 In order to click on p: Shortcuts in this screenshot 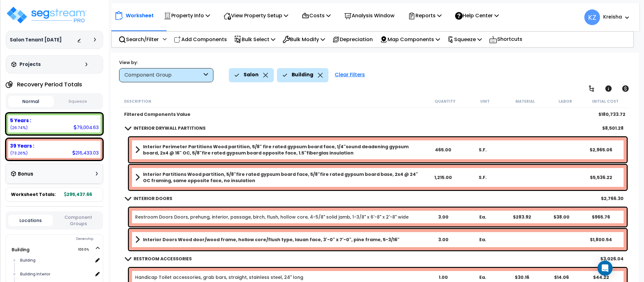, I will do `click(506, 40)`.